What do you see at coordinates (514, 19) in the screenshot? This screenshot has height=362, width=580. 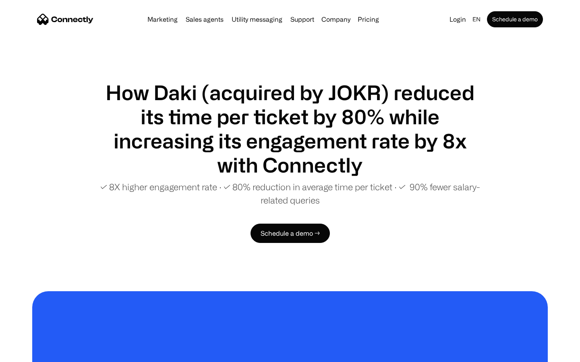 I see `a: Schedule a demo` at bounding box center [514, 19].